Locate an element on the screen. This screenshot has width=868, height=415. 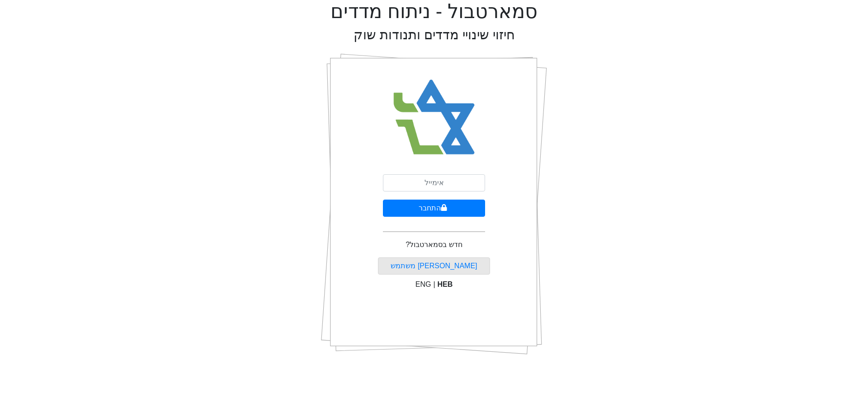
button: התחבר is located at coordinates (434, 208).